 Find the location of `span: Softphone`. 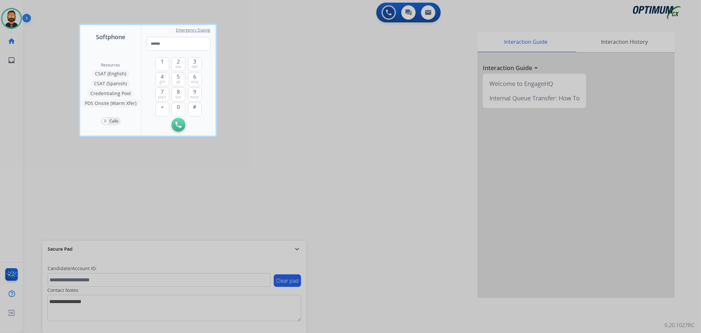

span: Softphone is located at coordinates (110, 37).